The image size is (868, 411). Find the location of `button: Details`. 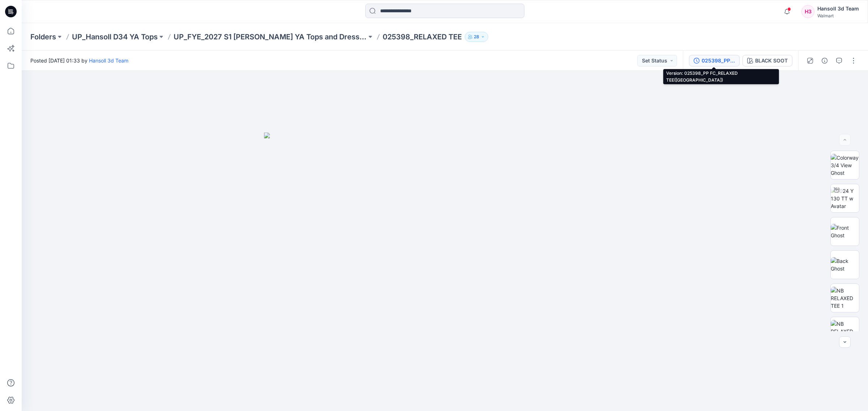

button: Details is located at coordinates (825, 61).